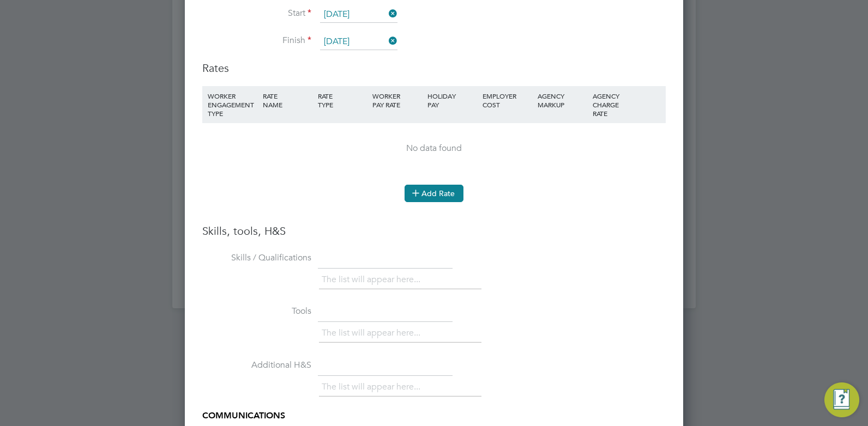 Image resolution: width=868 pixels, height=426 pixels. Describe the element at coordinates (434, 231) in the screenshot. I see `h3: Skills, tools, H&S` at that location.